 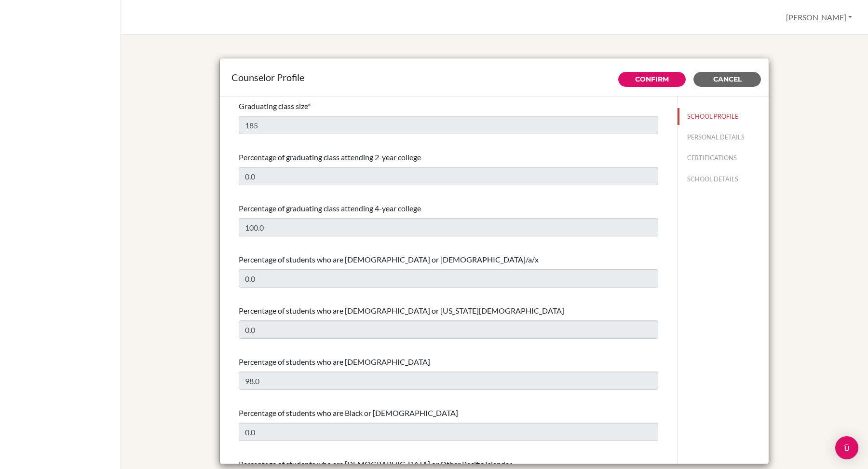 I want to click on span: Percentage of graduating class attending 2-year college, so click(x=330, y=157).